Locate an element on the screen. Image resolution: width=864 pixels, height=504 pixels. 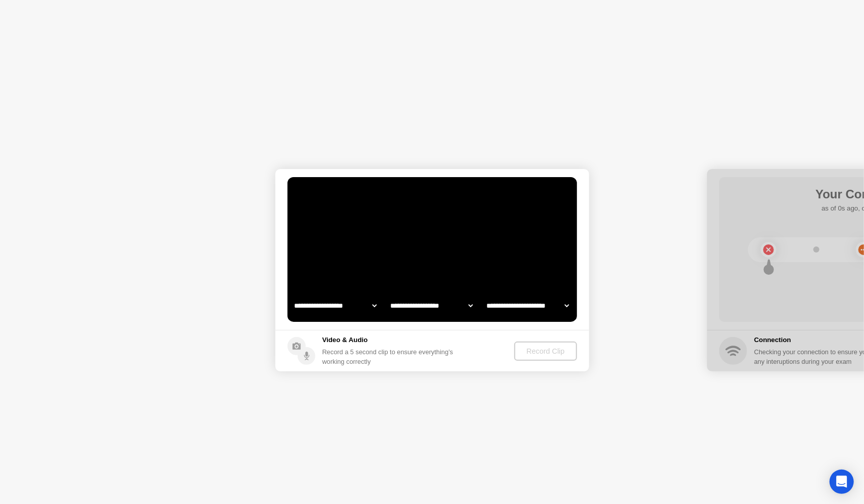
select: Available cameras is located at coordinates (335, 306).